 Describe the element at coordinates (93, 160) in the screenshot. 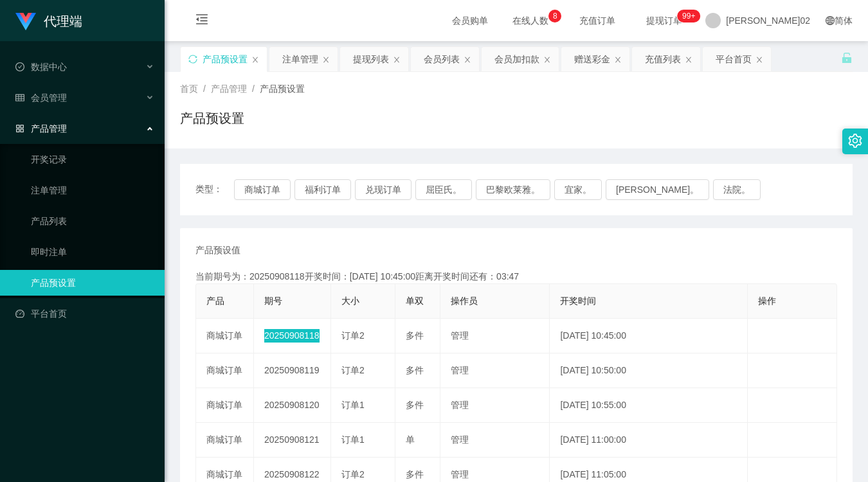

I see `a: 开奖记录` at that location.